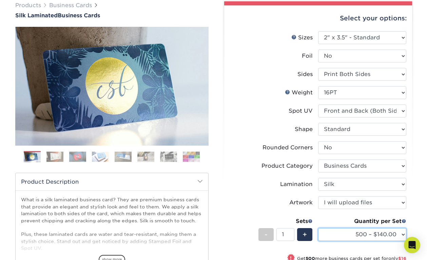 Image resolution: width=427 pixels, height=260 pixels. What do you see at coordinates (168, 156) in the screenshot?
I see `img: Business Cards 07` at bounding box center [168, 156].